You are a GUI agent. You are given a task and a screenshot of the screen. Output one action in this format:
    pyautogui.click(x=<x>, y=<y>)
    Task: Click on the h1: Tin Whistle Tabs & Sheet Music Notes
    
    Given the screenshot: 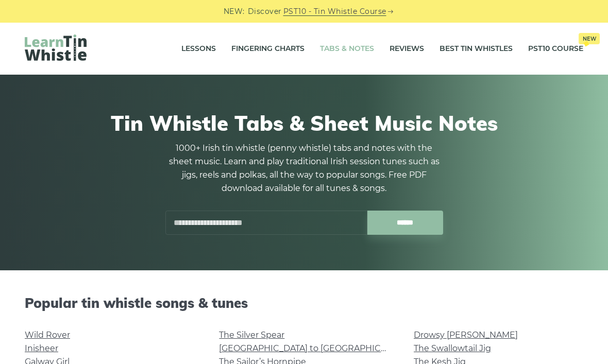 What is the action you would take?
    pyautogui.click(x=304, y=123)
    